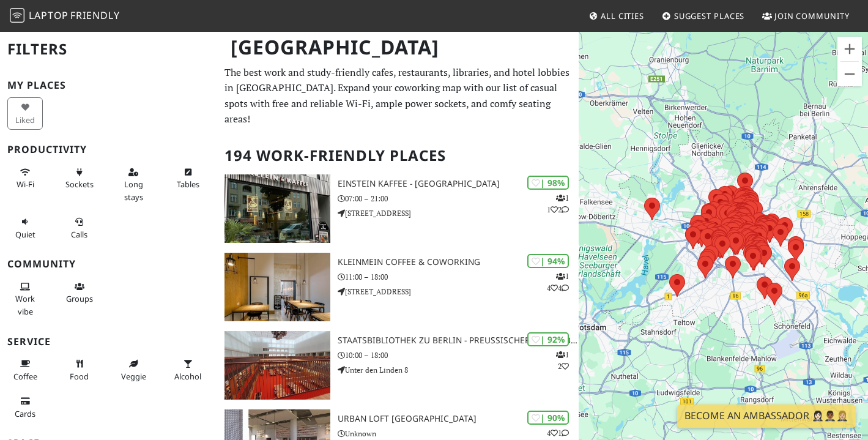 Image resolution: width=868 pixels, height=440 pixels. Describe the element at coordinates (562, 361) in the screenshot. I see `p: 1 2` at that location.